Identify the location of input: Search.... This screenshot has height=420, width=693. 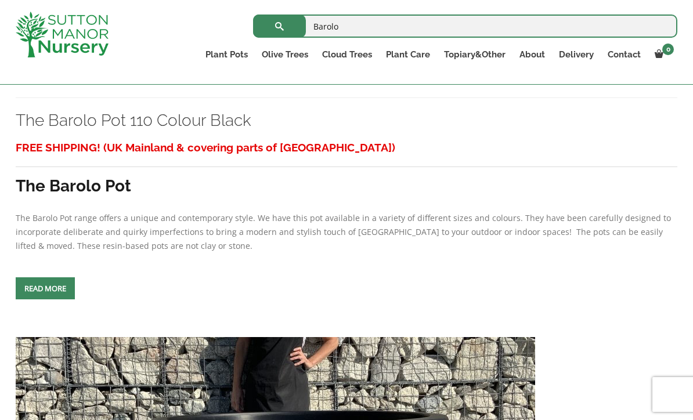
(465, 26).